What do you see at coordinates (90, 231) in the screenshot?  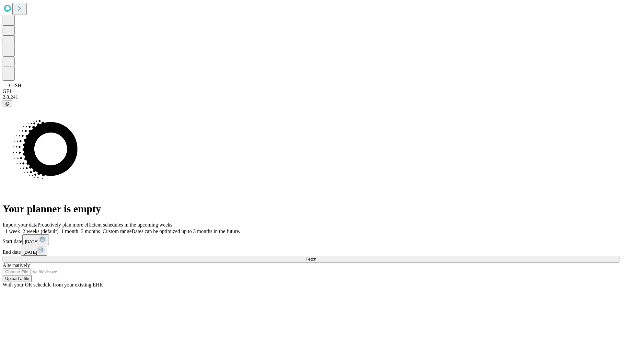 I see `span: 3 months` at bounding box center [90, 231].